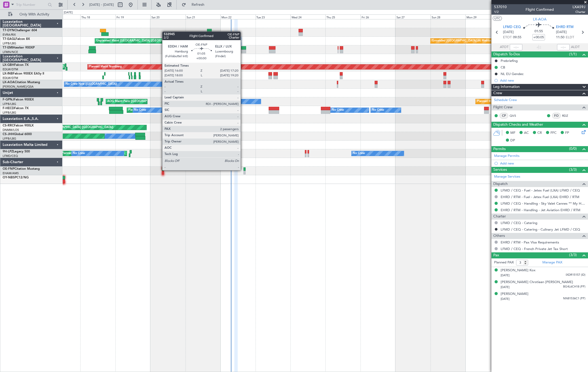  Describe the element at coordinates (9, 83) in the screenshot. I see `span: LX-AOA` at that location.